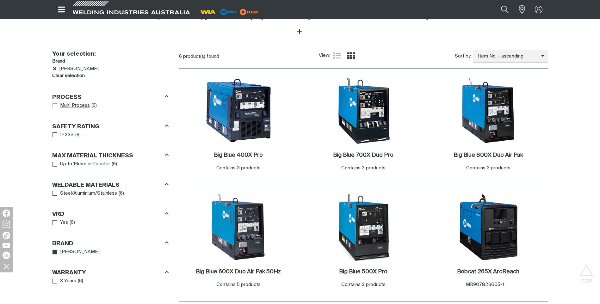 Image resolution: width=600 pixels, height=304 pixels. What do you see at coordinates (67, 135) in the screenshot?
I see `span: IP23S` at bounding box center [67, 135].